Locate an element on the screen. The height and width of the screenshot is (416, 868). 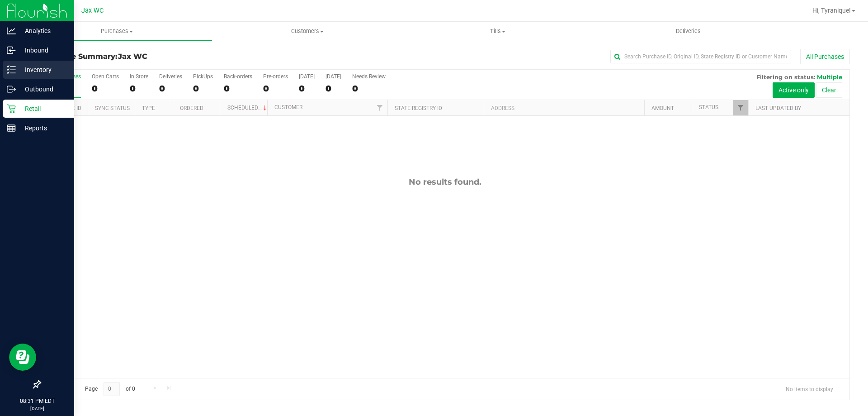
a: Tills is located at coordinates (498, 31).